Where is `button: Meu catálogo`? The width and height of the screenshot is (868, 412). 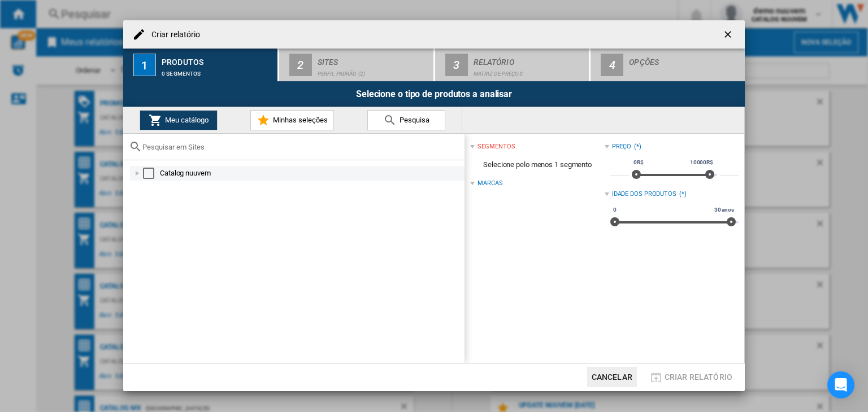
button: Meu catálogo is located at coordinates (179, 120).